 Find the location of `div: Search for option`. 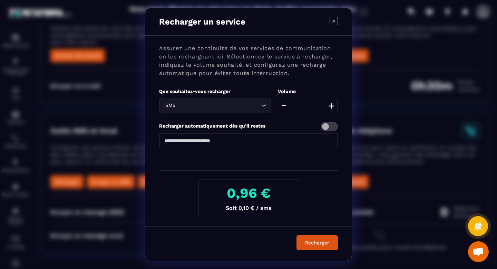

div: Search for option is located at coordinates (215, 105).